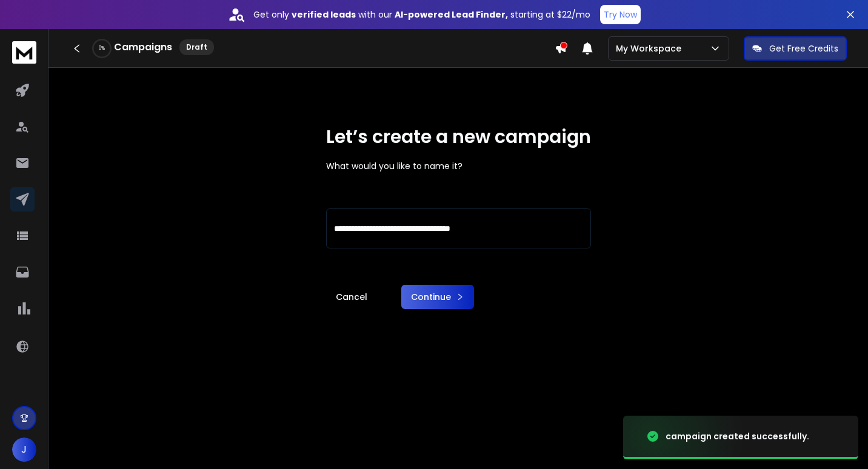  What do you see at coordinates (352, 297) in the screenshot?
I see `a: Cancel` at bounding box center [352, 297].